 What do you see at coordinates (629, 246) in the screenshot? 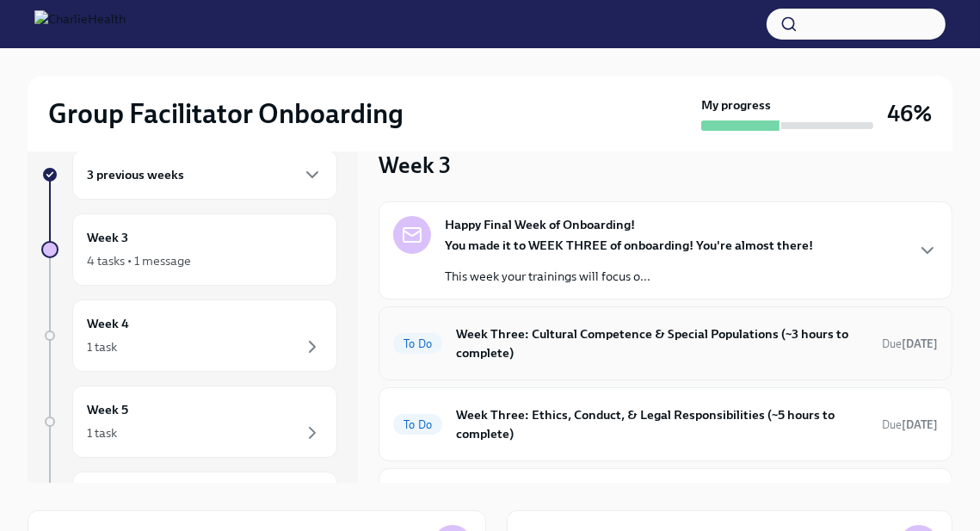
I see `strong: You made it to WEEK THREE of onboarding! You're almost there!` at bounding box center [629, 246].